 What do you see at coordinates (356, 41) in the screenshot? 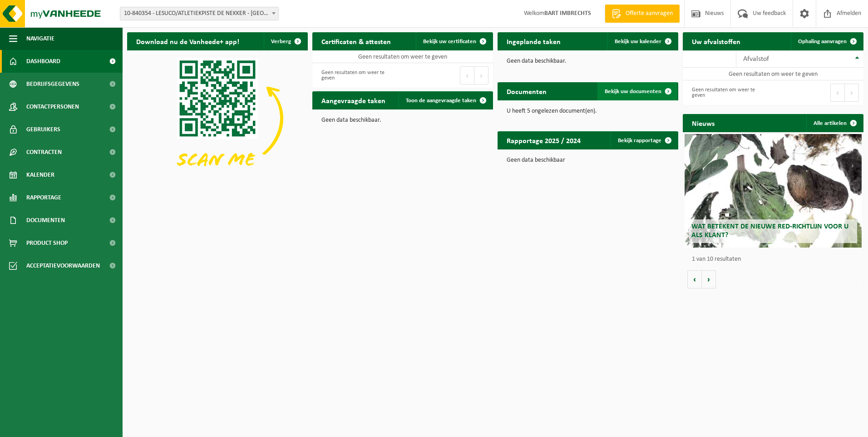
I see `h2: Certificaten & attesten` at bounding box center [356, 41].